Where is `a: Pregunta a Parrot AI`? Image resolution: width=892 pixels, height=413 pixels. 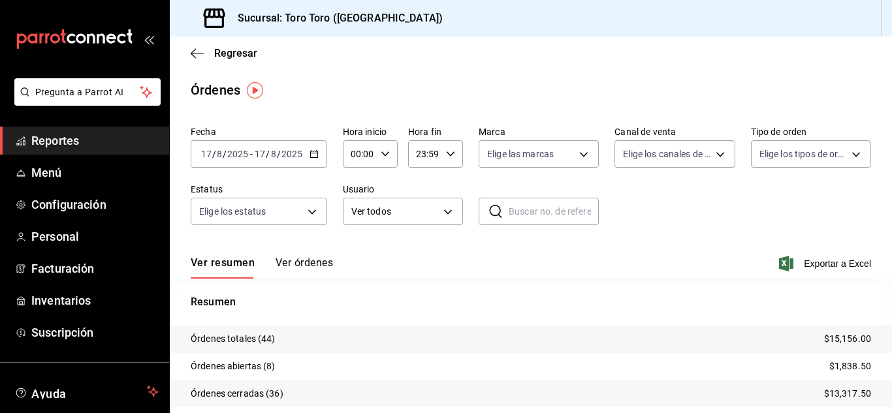
a: Pregunta a Parrot AI is located at coordinates (85, 101).